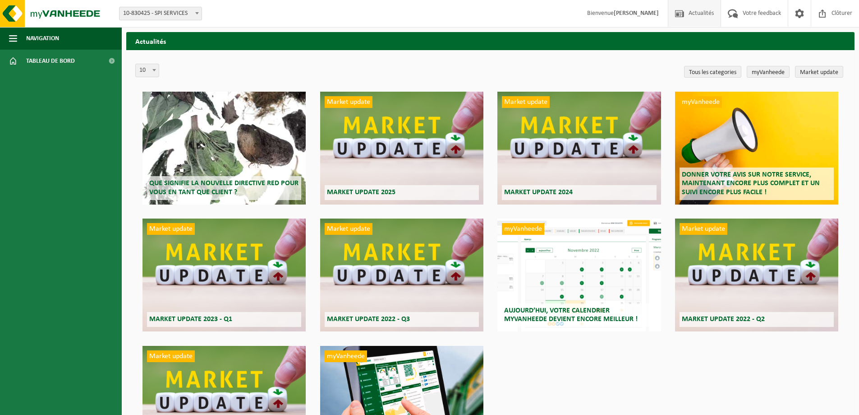 This screenshot has width=859, height=415. Describe the element at coordinates (571, 314) in the screenshot. I see `span: Aujourd’hui, votre calendrier myVanheede devient encore meilleur !` at that location.